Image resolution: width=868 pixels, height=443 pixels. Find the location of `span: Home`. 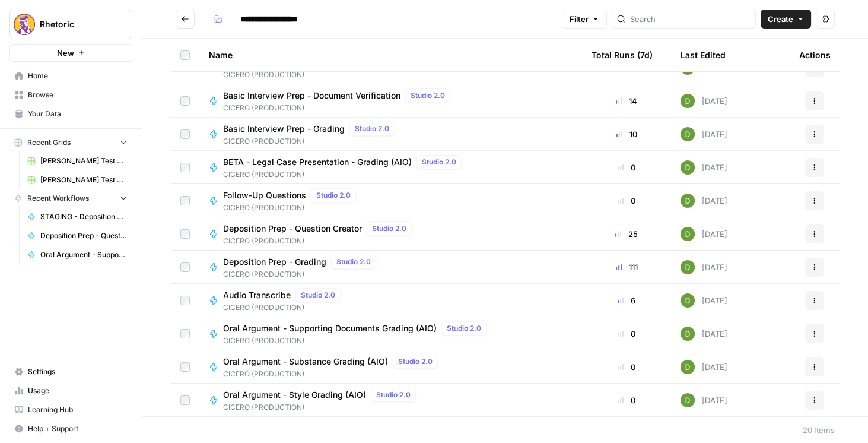

span: Home is located at coordinates (77, 76).